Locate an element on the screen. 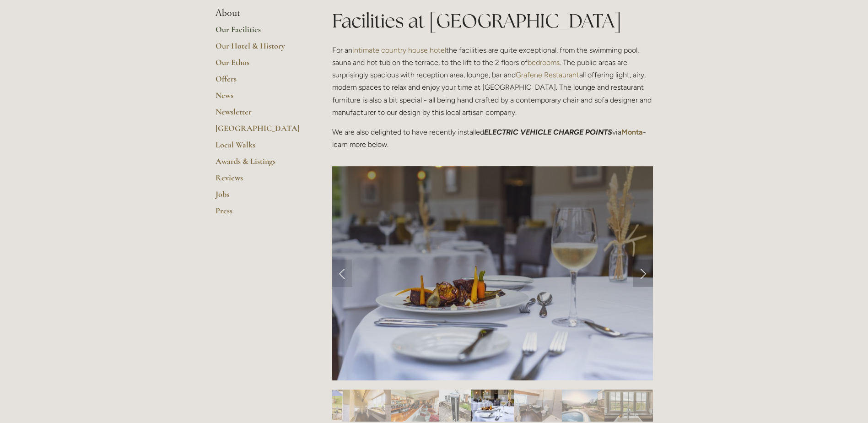  a: bedrooms is located at coordinates (544, 62).